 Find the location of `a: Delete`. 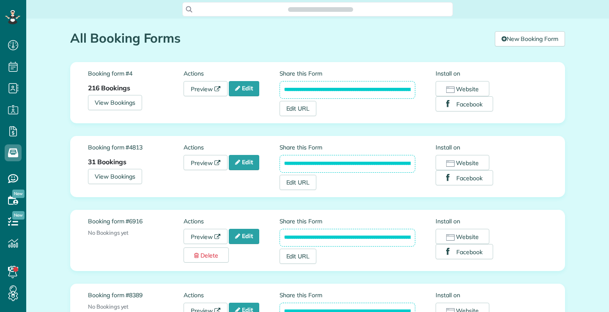

a: Delete is located at coordinates (206, 255).